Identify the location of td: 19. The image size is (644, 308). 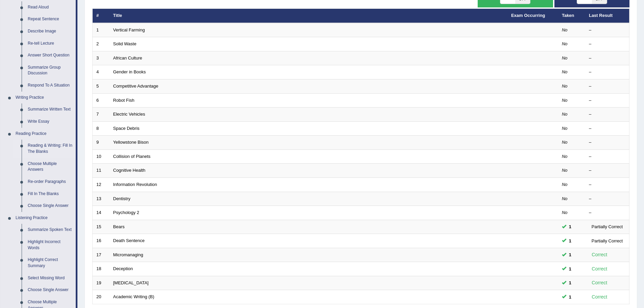
(101, 282).